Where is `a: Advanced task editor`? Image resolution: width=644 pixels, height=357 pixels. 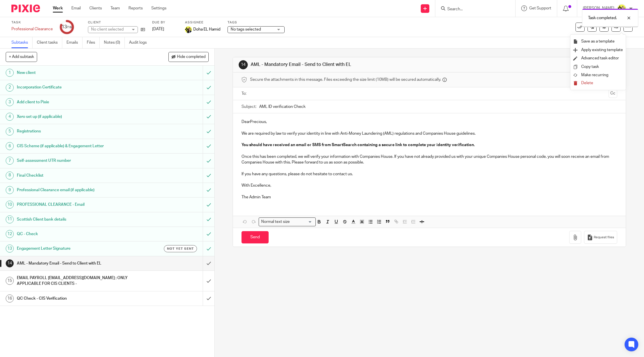
a: Advanced task editor is located at coordinates (600, 58).